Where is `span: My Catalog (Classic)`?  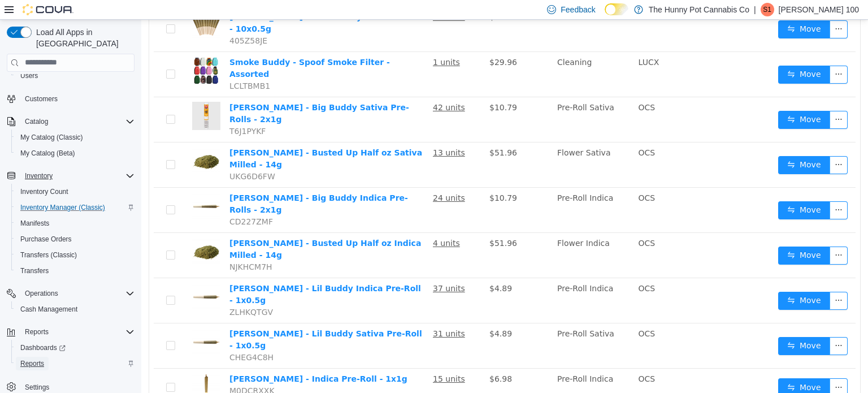 span: My Catalog (Classic) is located at coordinates (75, 137).